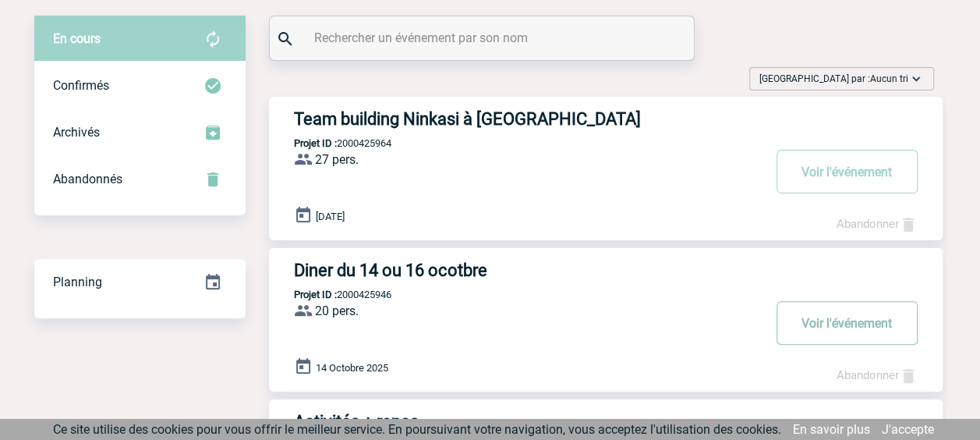 The height and width of the screenshot is (440, 980). What do you see at coordinates (528, 270) in the screenshot?
I see `h3: Diner du 14 ou 16 ocotbre` at bounding box center [528, 270].